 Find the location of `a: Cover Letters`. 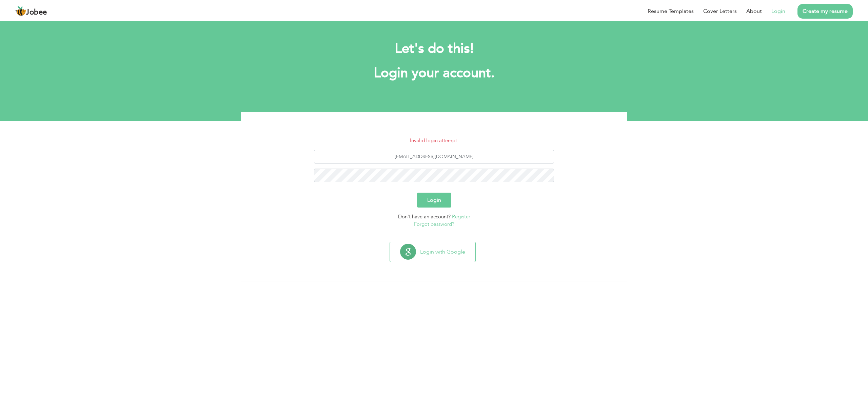

a: Cover Letters is located at coordinates (719, 11).